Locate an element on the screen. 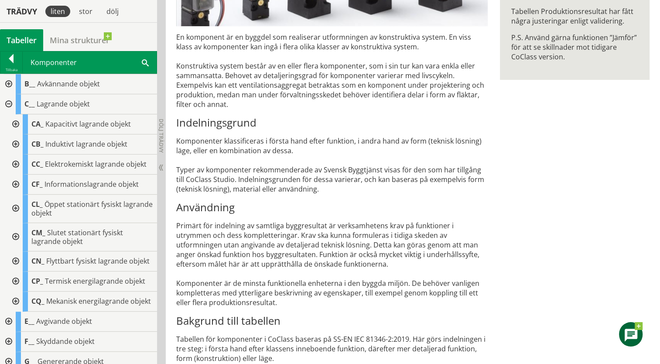 The width and height of the screenshot is (660, 364). span: C__ is located at coordinates (30, 104).